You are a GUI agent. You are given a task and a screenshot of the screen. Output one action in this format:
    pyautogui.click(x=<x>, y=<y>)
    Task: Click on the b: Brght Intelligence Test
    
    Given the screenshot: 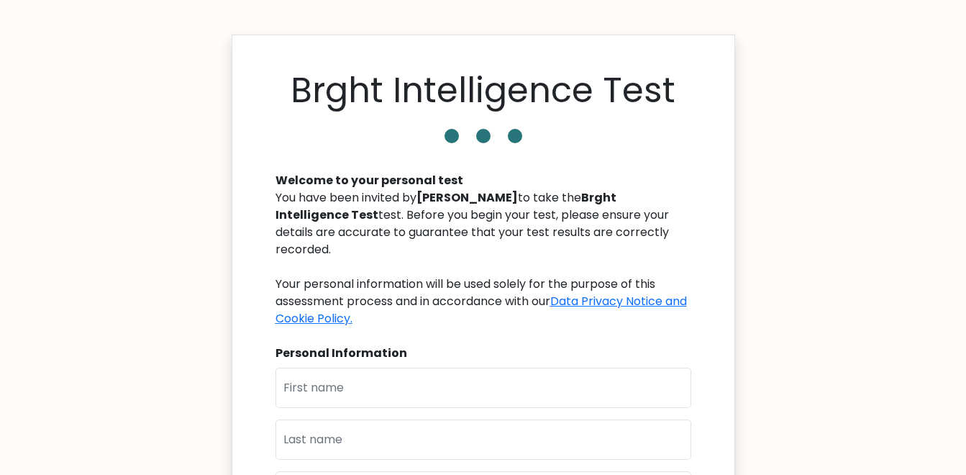 What is the action you would take?
    pyautogui.click(x=446, y=206)
    